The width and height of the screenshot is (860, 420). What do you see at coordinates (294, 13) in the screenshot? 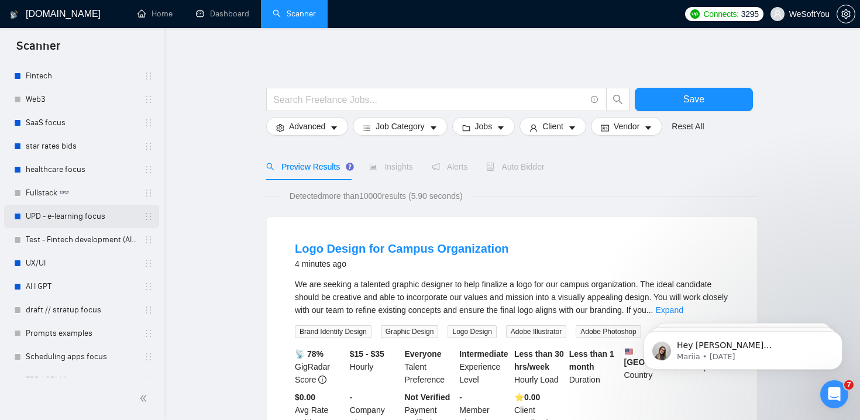
I see `a: searchScanner` at bounding box center [294, 13].